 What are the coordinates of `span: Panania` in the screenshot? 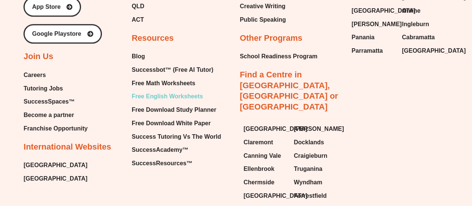 It's located at (363, 37).